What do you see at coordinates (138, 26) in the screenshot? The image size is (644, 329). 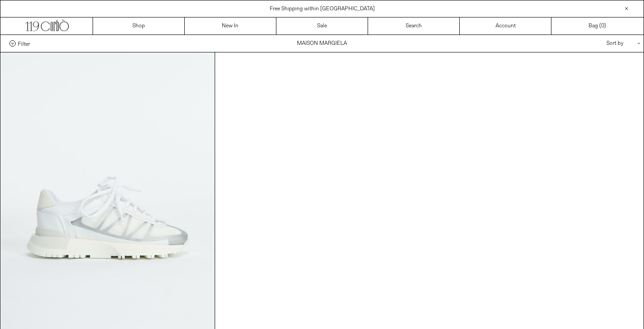 I see `a: Shop` at bounding box center [138, 26].